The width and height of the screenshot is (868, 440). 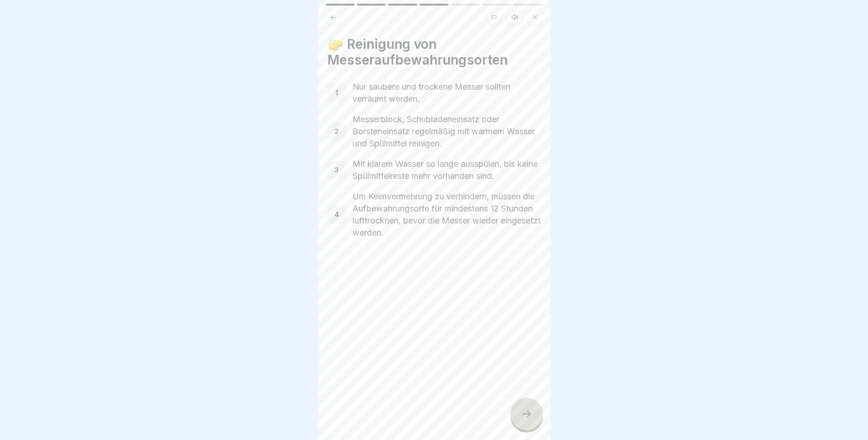 I want to click on p: Um Keimvermehrung zu verhindern, müssen die Aufbewahrungsorte für mindestens 12 Stunden lufttrock..., so click(x=447, y=215).